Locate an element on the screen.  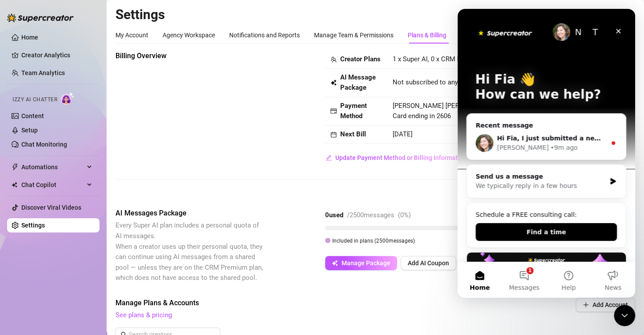
img: Super Mass, Dark Mode, Message Library & Bump Improvements is located at coordinates (88, 274).